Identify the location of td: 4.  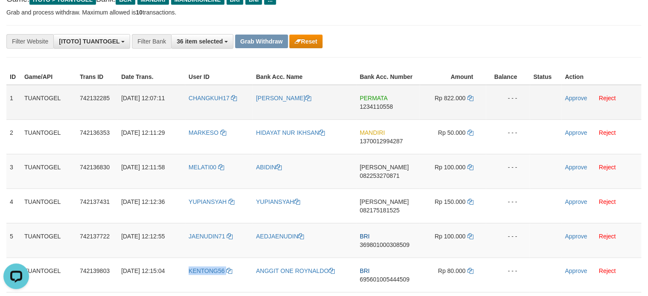
(14, 206).